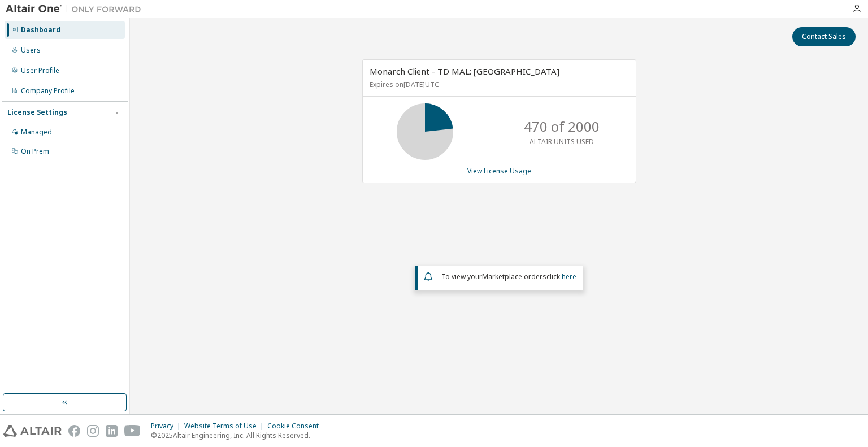 The image size is (868, 447). I want to click on div: Dashboard, so click(41, 30).